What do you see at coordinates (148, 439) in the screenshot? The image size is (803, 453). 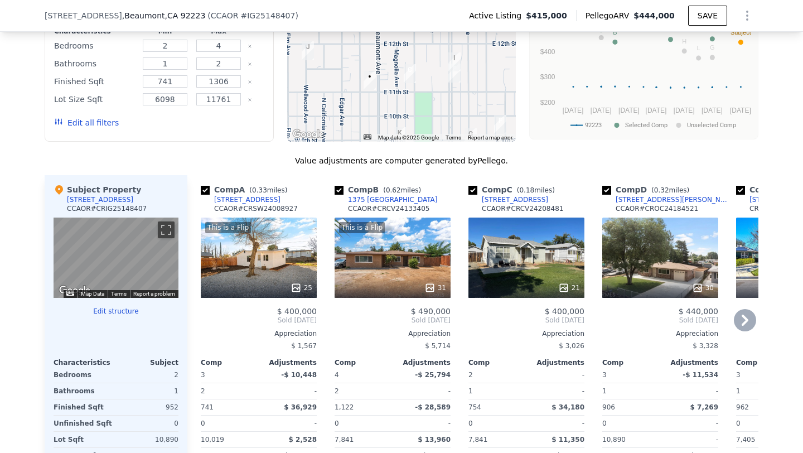 I see `div: 10,890` at bounding box center [148, 439].